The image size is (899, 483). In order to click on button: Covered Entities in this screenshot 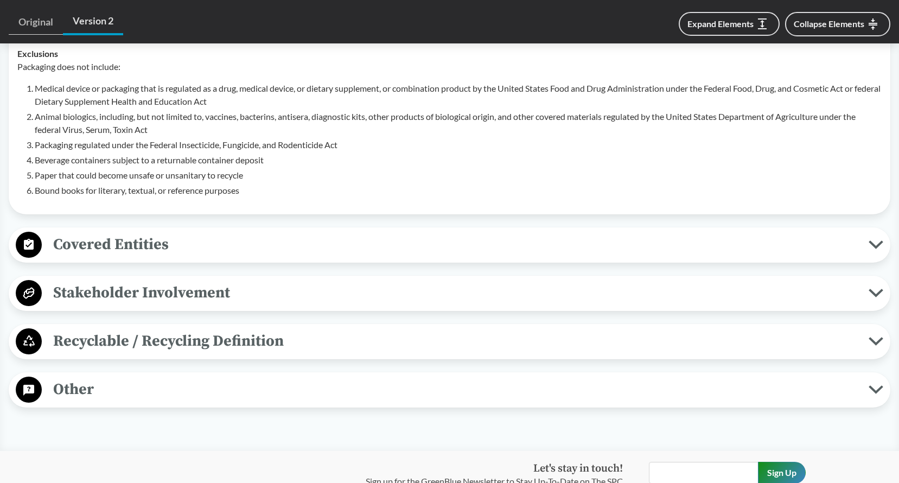, I will do `click(449, 245)`.